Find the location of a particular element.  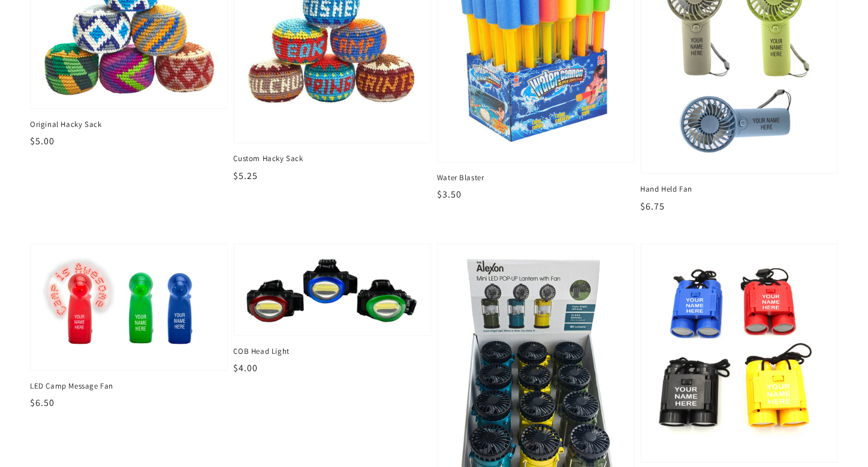

span: $4.00 is located at coordinates (246, 368).